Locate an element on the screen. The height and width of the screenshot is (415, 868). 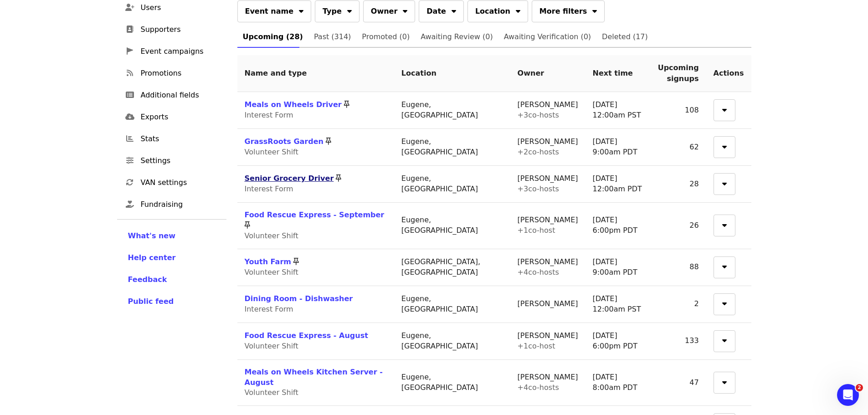
div: + 4 co-host s is located at coordinates (548, 388).